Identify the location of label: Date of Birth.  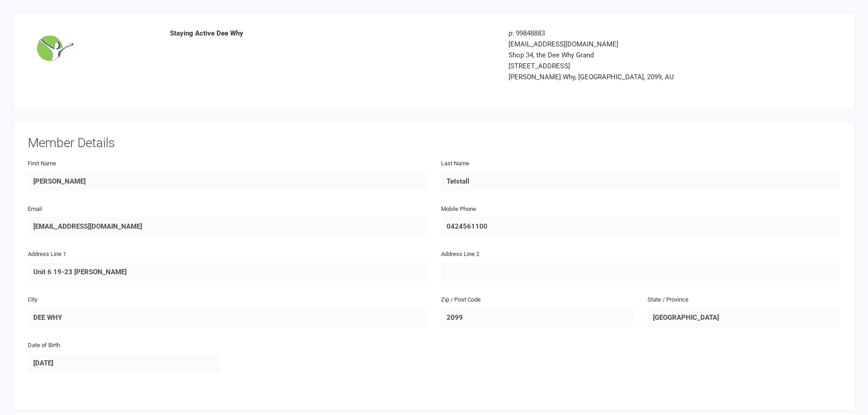
(44, 345).